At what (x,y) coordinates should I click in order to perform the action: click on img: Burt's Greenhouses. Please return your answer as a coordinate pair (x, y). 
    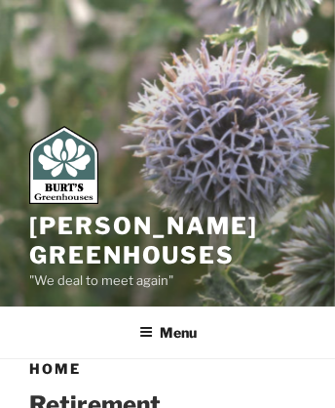
    Looking at the image, I should click on (63, 165).